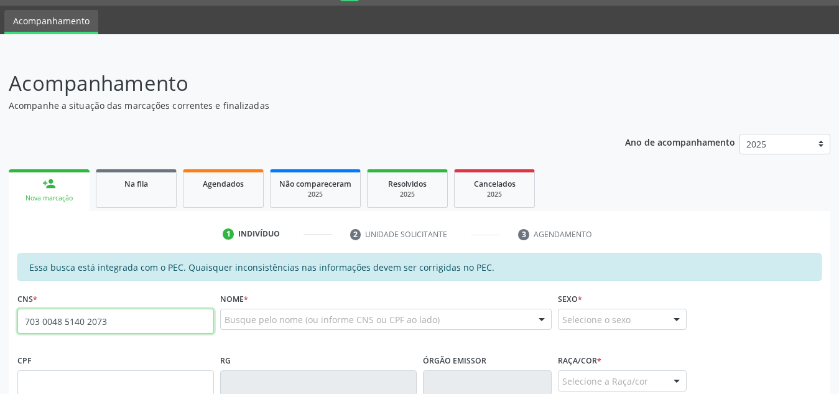 This screenshot has width=839, height=394. What do you see at coordinates (408, 184) in the screenshot?
I see `span: Resolvidos` at bounding box center [408, 184].